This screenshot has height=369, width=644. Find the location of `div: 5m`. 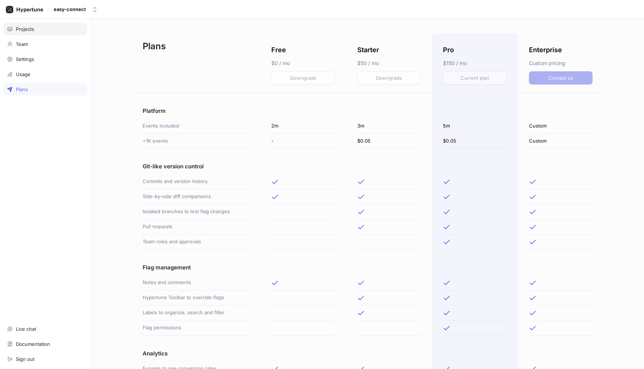

div: 5m is located at coordinates (474, 126).